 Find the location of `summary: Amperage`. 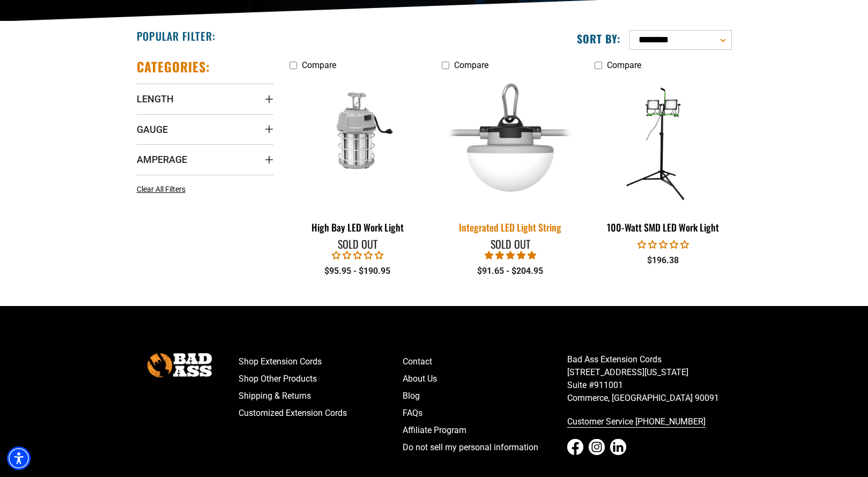

summary: Amperage is located at coordinates (204, 159).